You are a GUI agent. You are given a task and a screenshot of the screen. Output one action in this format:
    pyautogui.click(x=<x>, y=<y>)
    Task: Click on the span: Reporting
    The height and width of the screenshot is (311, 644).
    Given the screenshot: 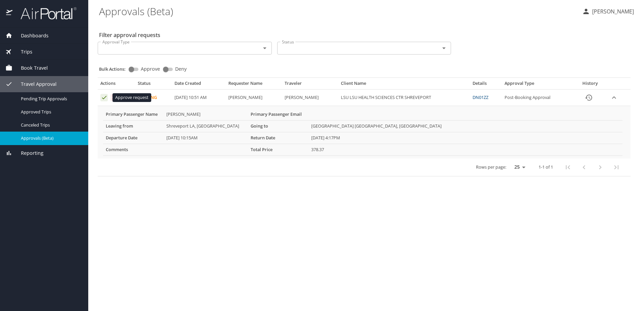 What is the action you would take?
    pyautogui.click(x=28, y=153)
    